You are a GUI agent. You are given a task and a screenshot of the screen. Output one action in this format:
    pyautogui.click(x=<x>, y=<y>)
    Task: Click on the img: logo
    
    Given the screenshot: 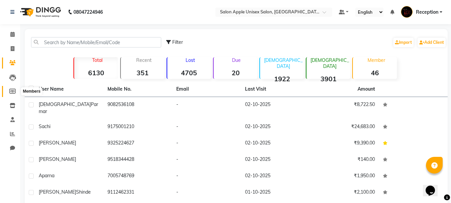 What is the action you would take?
    pyautogui.click(x=40, y=12)
    